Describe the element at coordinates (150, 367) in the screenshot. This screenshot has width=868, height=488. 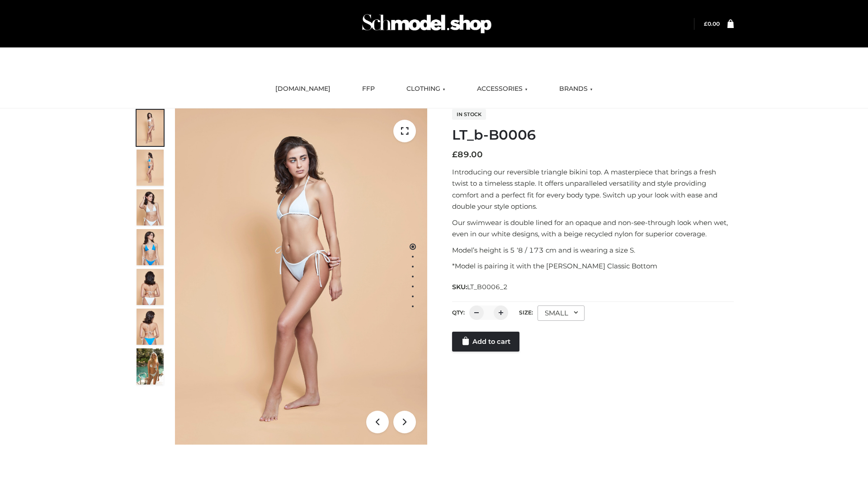
I see `img: Arieltop_CloudNine_AzureSky2.jpg` at that location.